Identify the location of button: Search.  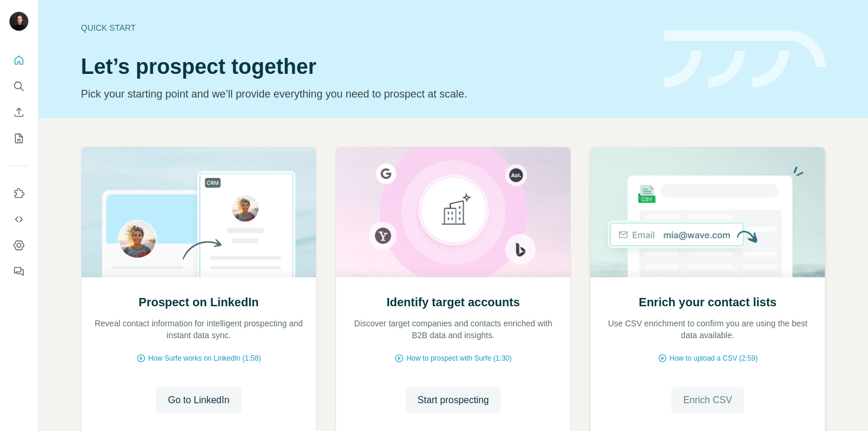
(19, 86).